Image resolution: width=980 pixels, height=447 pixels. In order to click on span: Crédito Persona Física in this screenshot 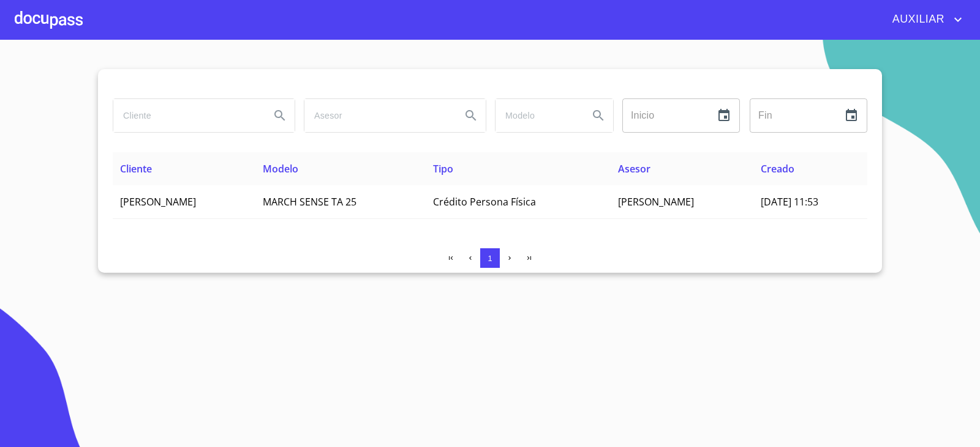, I will do `click(484, 202)`.